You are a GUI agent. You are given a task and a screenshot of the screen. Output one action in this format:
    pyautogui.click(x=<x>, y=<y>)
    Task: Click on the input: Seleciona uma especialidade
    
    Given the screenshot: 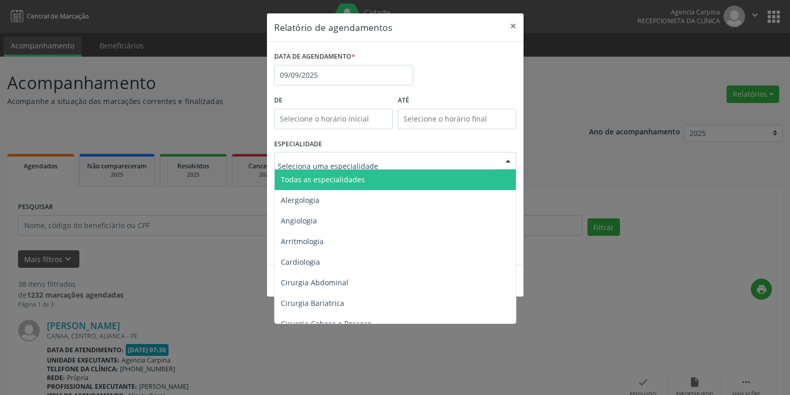 What is the action you would take?
    pyautogui.click(x=387, y=166)
    